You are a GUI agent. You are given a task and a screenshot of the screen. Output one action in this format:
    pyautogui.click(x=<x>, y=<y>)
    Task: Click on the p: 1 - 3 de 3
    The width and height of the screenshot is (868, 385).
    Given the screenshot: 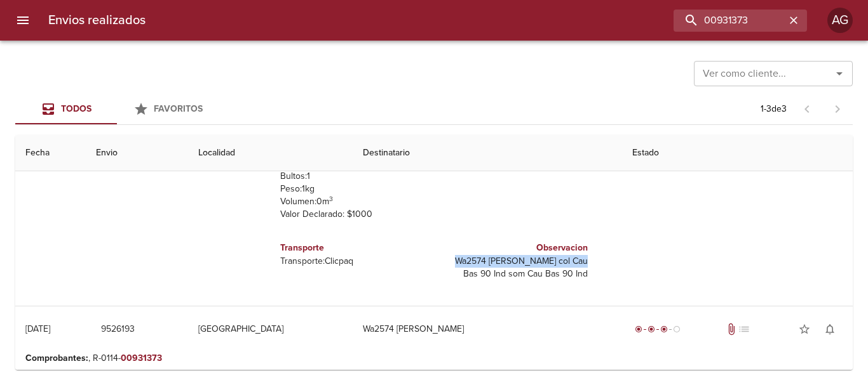 What is the action you would take?
    pyautogui.click(x=773, y=109)
    